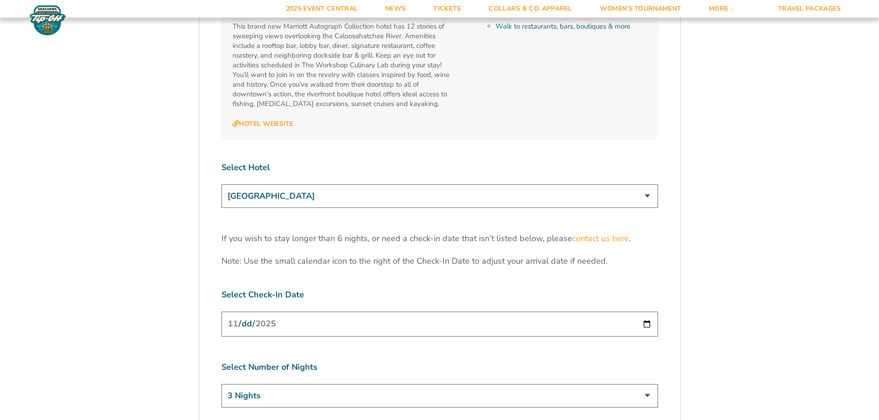 The width and height of the screenshot is (879, 420). Describe the element at coordinates (440, 168) in the screenshot. I see `label: Select Hotel` at that location.